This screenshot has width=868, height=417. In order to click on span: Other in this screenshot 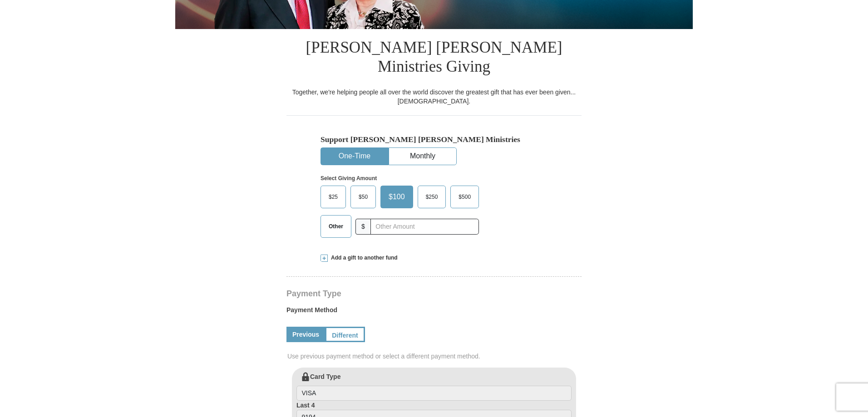, I will do `click(336, 226)`.